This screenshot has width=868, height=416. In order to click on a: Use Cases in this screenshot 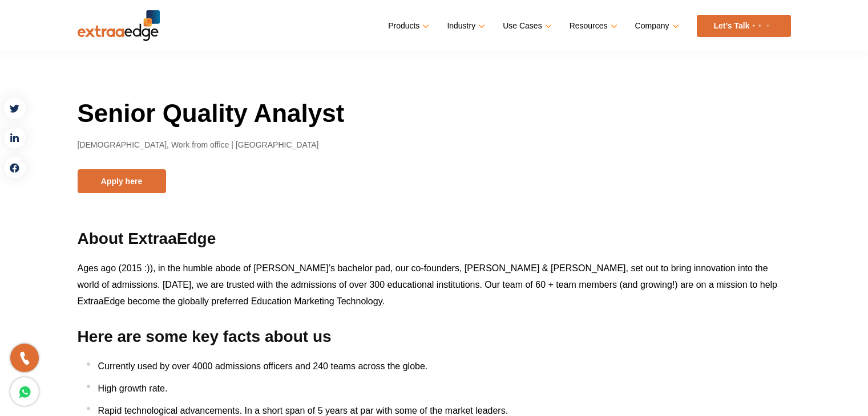, I will do `click(525, 25)`.